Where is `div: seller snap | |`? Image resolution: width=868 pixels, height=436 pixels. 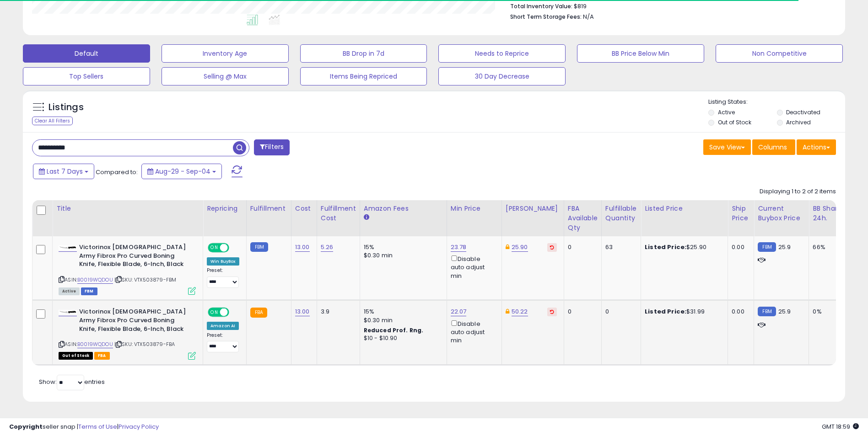 div: seller snap | | is located at coordinates (84, 427).